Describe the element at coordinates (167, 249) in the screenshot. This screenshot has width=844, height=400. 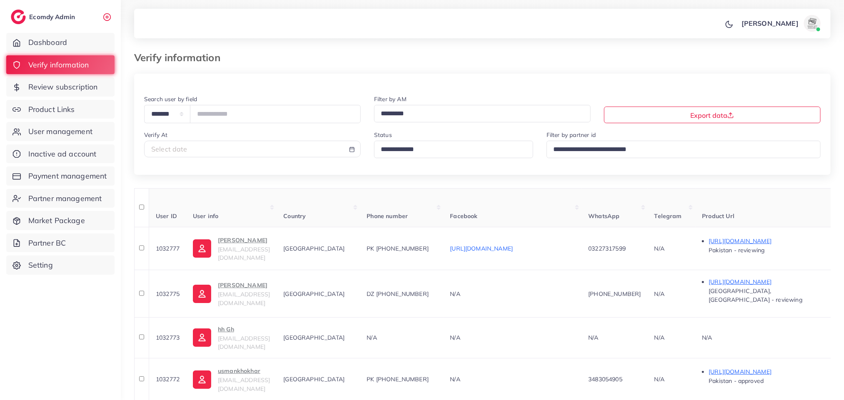
I see `span: 1032777` at that location.